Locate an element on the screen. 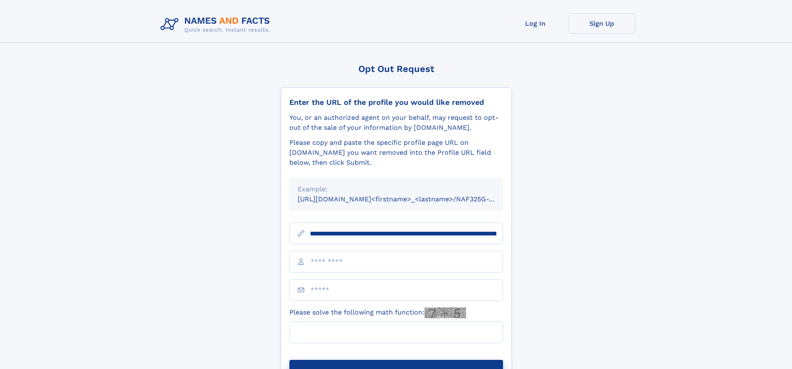 Image resolution: width=792 pixels, height=369 pixels. img: Logo Names and Facts is located at coordinates (217, 25).